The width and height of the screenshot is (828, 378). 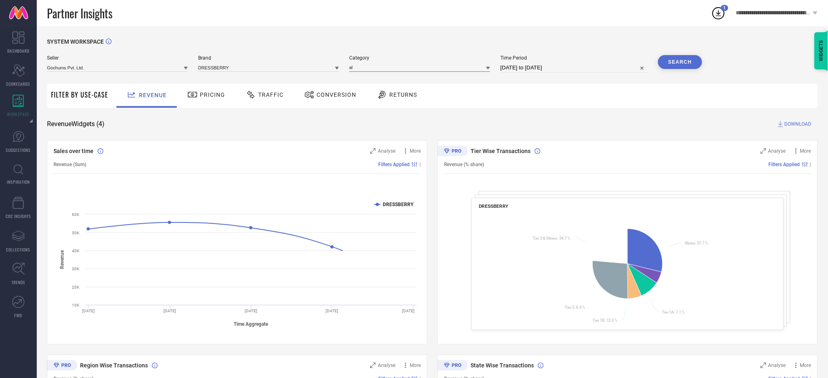 What do you see at coordinates (153, 95) in the screenshot?
I see `span: Revenue` at bounding box center [153, 95].